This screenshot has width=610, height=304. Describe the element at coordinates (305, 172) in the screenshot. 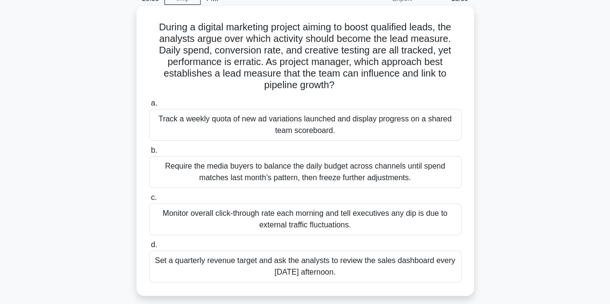

I see `div: Require the media buyers to balance the daily budget across channels until spend matches last mon...` at that location.